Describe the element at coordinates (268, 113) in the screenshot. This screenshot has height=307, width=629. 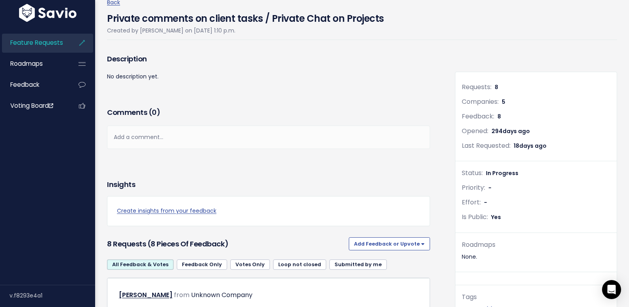
I see `h3: Comments ( )` at that location.